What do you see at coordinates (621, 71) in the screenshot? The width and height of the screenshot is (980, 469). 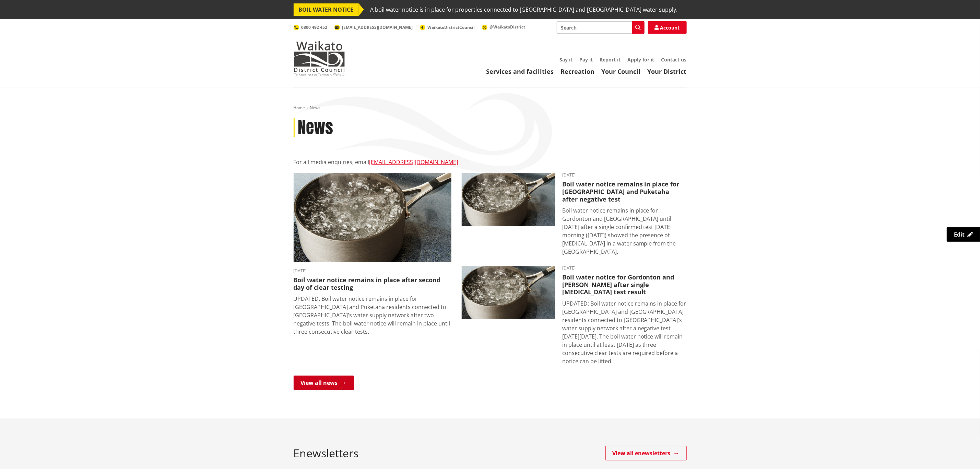 I see `a: Your Council` at bounding box center [621, 71].